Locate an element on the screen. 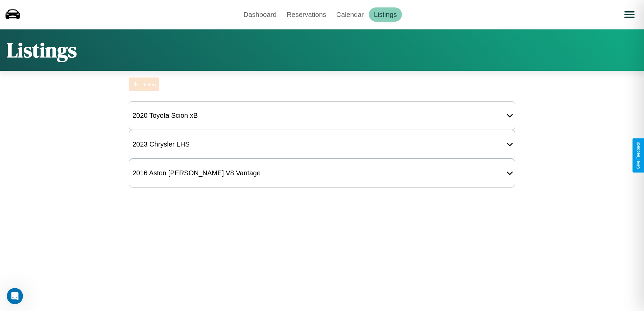 The height and width of the screenshot is (311, 644). button: Open menu is located at coordinates (630, 14).